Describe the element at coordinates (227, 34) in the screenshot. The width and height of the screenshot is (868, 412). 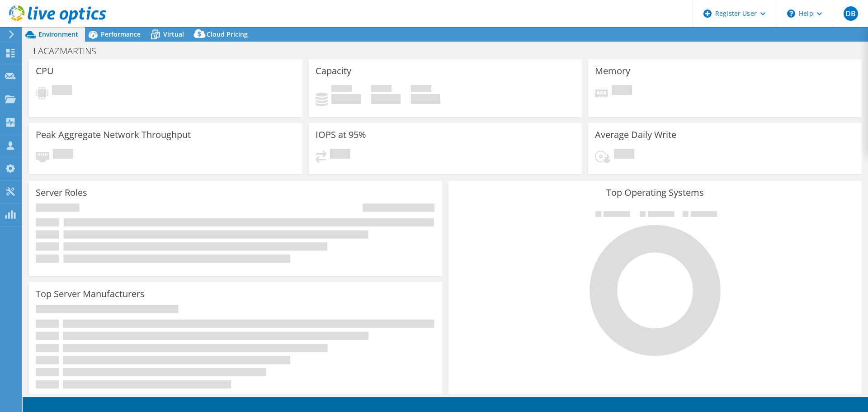
I see `span: Cloud Pricing` at that location.